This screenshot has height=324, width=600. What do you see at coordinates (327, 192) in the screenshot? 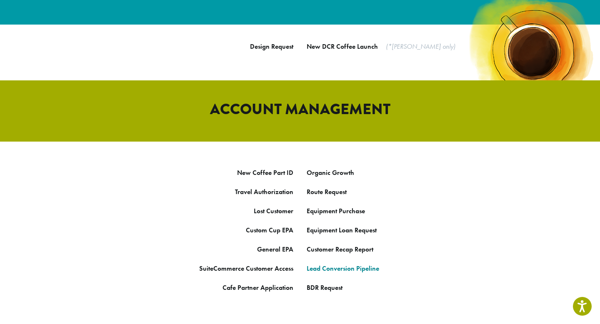
I see `strong: Route Request` at bounding box center [327, 192].